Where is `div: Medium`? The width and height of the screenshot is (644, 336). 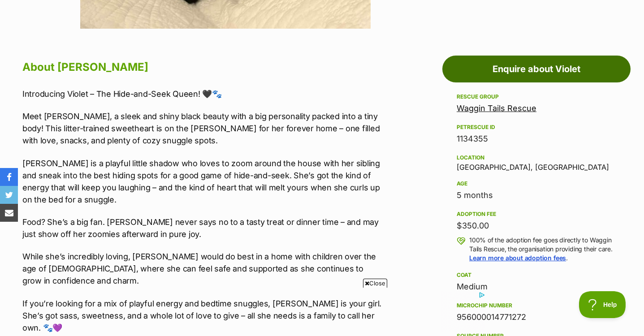 div: Medium is located at coordinates (537, 287).